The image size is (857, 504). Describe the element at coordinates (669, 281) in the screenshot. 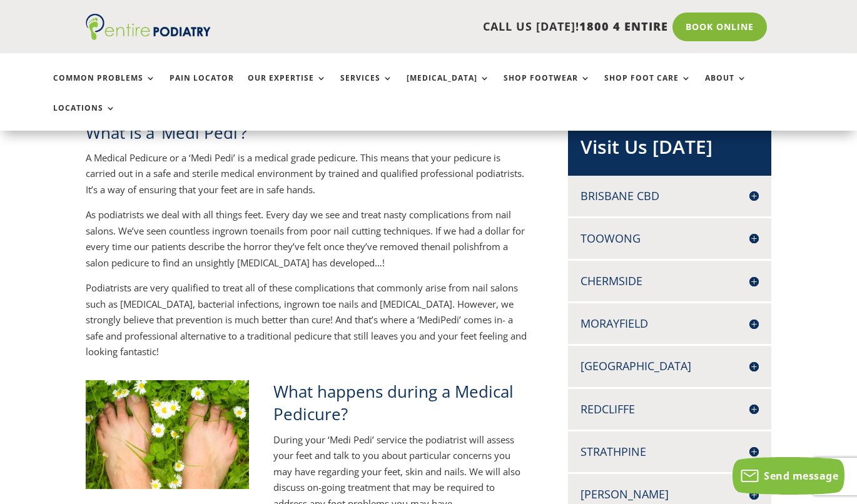

I see `h4: Chermside` at that location.